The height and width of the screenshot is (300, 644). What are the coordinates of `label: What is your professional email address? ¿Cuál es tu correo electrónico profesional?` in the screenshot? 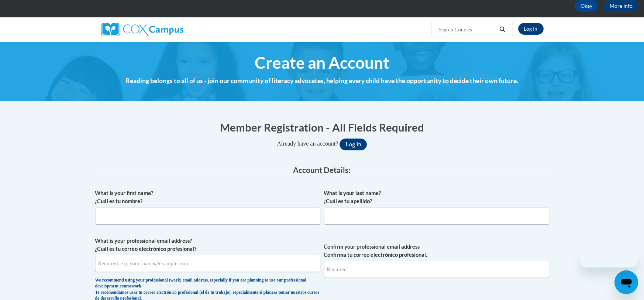 It's located at (208, 245).